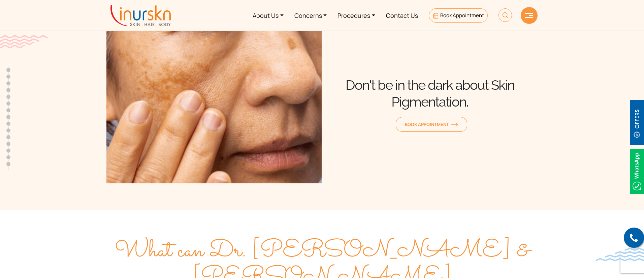 The image size is (644, 278). What do you see at coordinates (620, 255) in the screenshot?
I see `img: bluewave` at bounding box center [620, 255].